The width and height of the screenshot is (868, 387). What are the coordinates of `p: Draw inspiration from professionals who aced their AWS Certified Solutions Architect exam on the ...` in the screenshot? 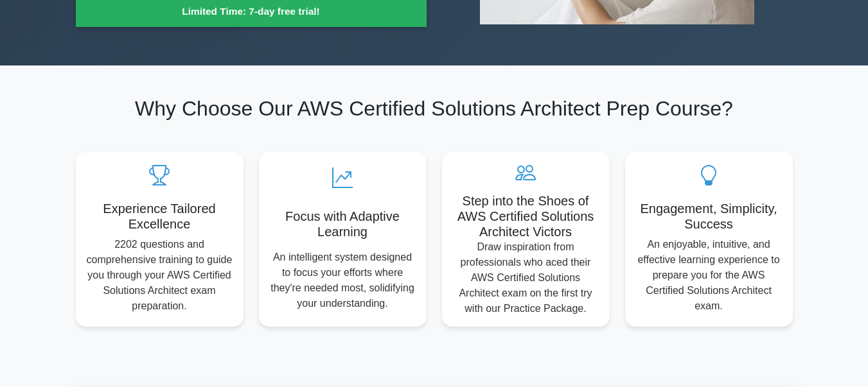 It's located at (525, 278).